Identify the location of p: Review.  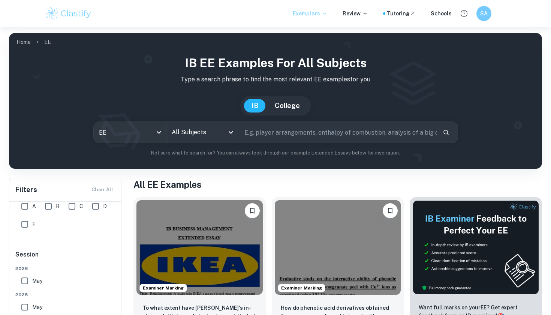
(355, 13).